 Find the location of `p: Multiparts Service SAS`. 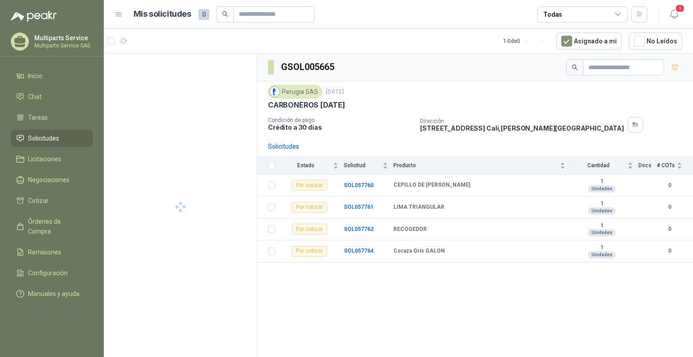

p: Multiparts Service SAS is located at coordinates (62, 46).